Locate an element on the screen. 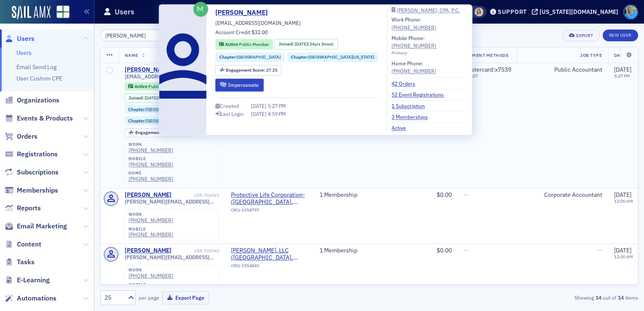  button: Impersonate is located at coordinates (239, 84).